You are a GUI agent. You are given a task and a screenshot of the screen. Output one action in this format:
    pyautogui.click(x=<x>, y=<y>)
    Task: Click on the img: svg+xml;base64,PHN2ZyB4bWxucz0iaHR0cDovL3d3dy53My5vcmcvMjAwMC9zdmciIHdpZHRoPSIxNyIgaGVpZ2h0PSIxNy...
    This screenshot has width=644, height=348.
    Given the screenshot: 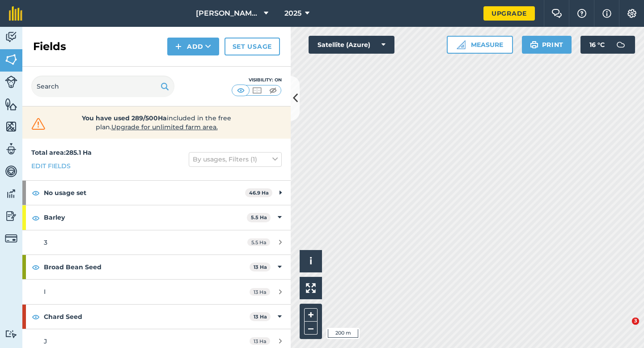 What is the action you would take?
    pyautogui.click(x=607, y=14)
    